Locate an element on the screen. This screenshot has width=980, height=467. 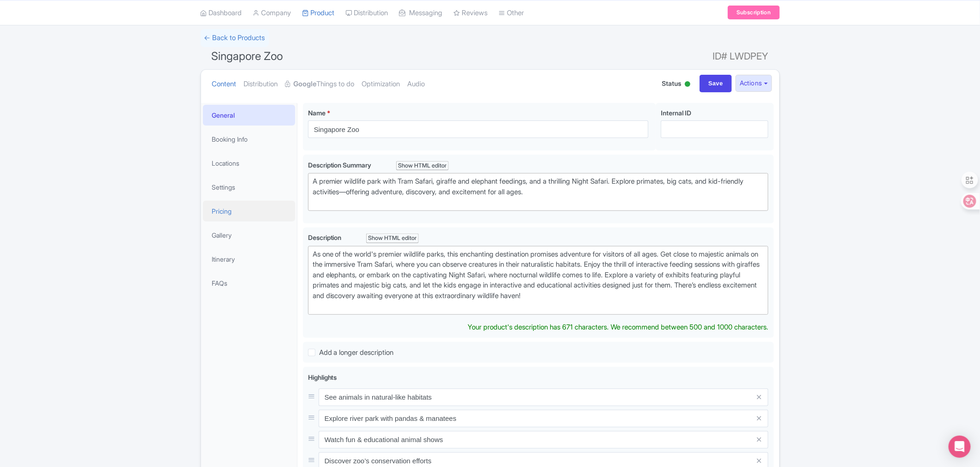
span: Description is located at coordinates (326, 237).